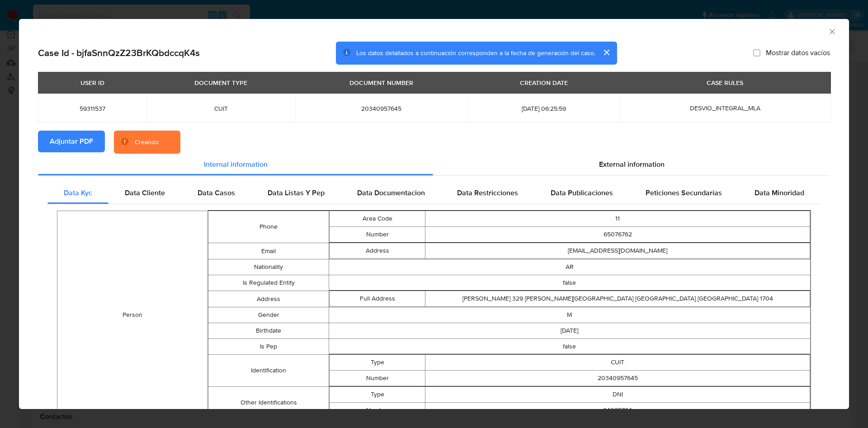 The image size is (868, 428). What do you see at coordinates (268, 315) in the screenshot?
I see `td: Gender` at bounding box center [268, 315].